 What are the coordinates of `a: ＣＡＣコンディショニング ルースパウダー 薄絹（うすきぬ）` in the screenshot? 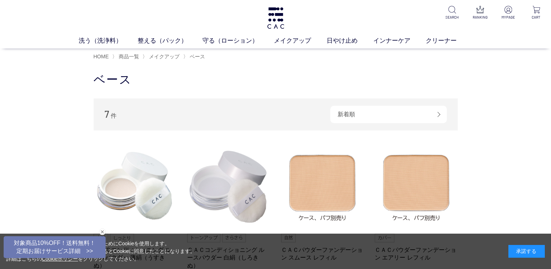 It's located at (135, 186).